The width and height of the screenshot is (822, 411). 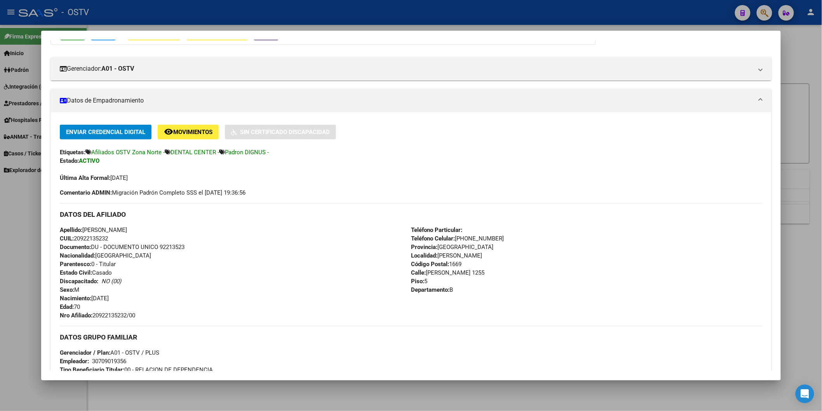 I want to click on strong: Documento:, so click(x=75, y=247).